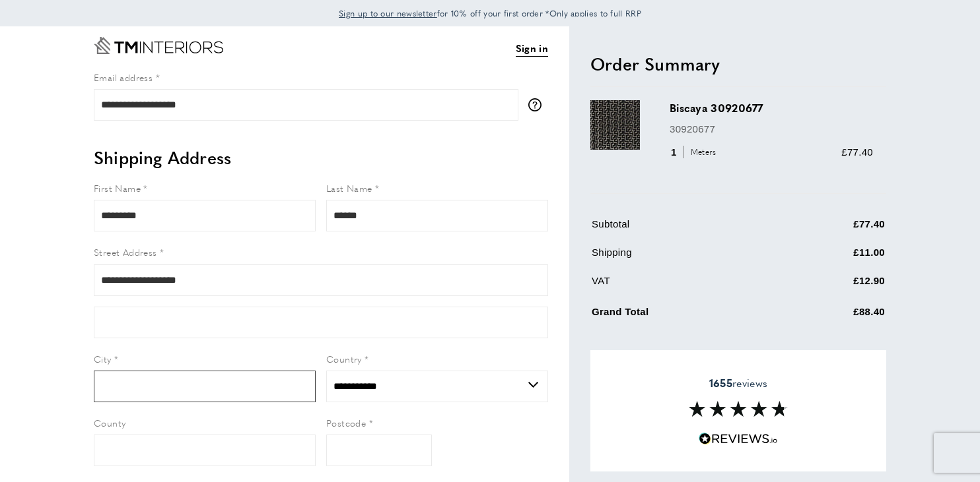 The image size is (980, 482). What do you see at coordinates (490, 13) in the screenshot?
I see `span: for 10% off your first order *Only applies to full RRP` at bounding box center [490, 13].